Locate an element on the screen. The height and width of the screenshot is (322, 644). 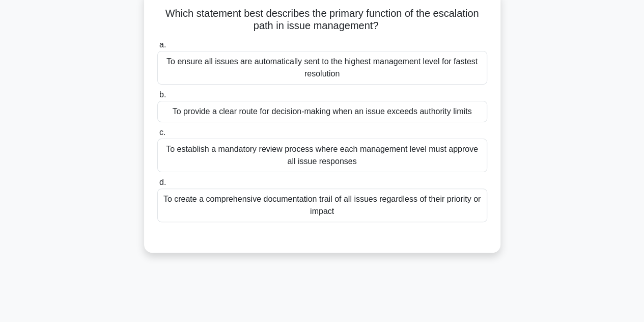
span: c. is located at coordinates (162, 132).